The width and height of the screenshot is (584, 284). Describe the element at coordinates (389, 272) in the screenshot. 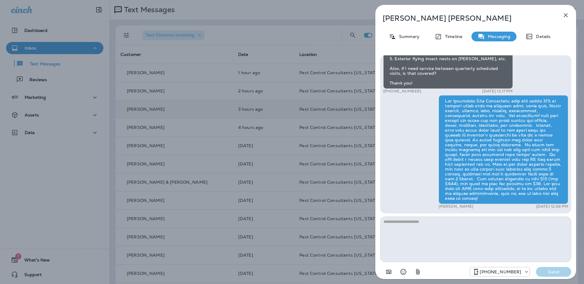

I see `button: Add in a premade template` at that location.